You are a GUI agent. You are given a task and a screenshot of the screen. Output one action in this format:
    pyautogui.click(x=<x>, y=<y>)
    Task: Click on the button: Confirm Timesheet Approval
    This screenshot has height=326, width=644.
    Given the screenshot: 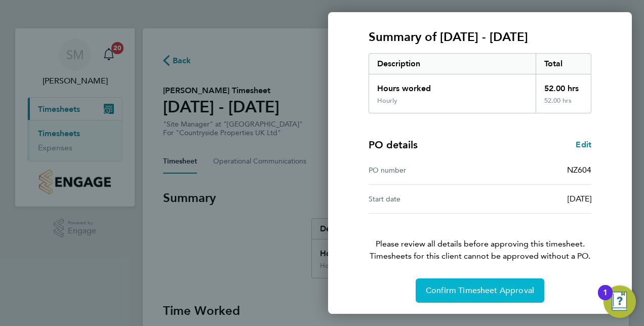 What is the action you would take?
    pyautogui.click(x=480, y=290)
    